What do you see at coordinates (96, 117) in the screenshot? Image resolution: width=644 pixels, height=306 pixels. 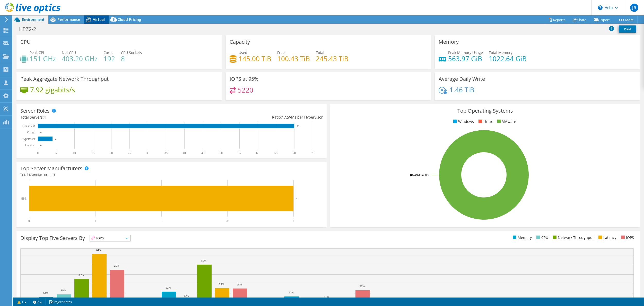 I see `div: Total Servers:` at bounding box center [96, 117].